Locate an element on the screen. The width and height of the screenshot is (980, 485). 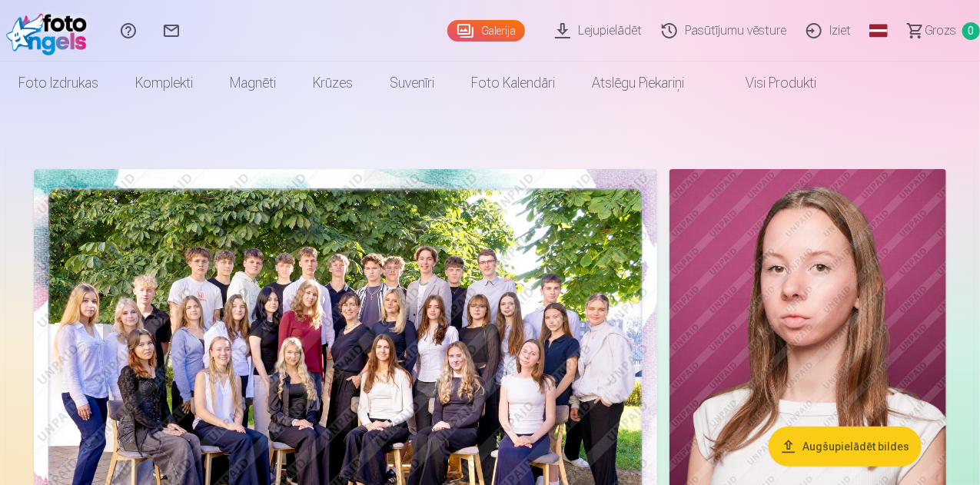
img: /fa1 is located at coordinates (50, 31).